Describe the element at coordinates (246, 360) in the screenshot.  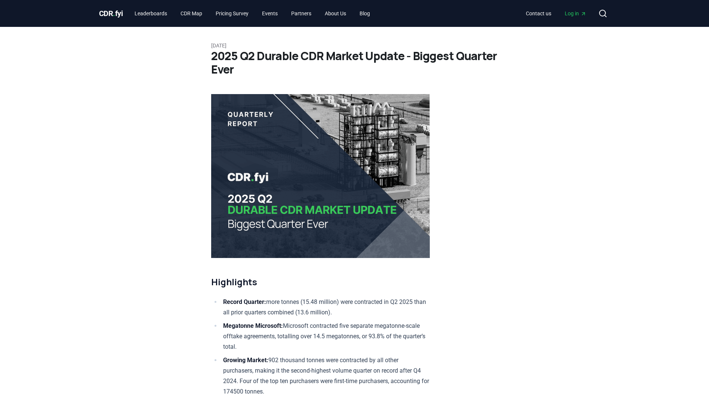
I see `strong: Growing Market:` at that location.